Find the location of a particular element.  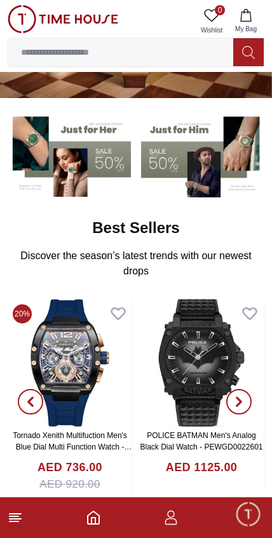

em: Minimize is located at coordinates (253, 19).